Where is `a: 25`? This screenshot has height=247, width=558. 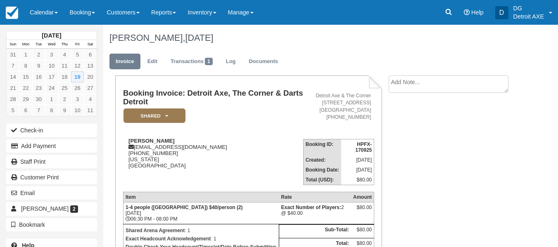
a: 25 is located at coordinates (64, 88).